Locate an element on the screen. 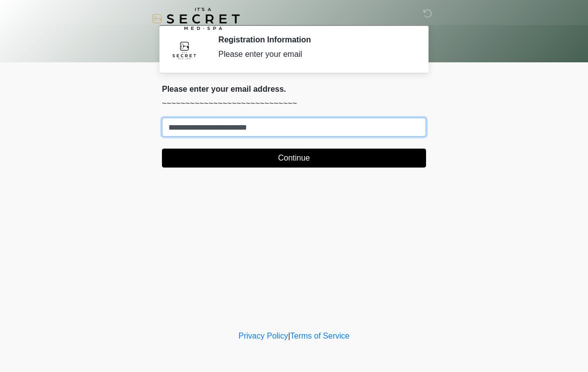 The image size is (588, 372). a: Terms of Service is located at coordinates (320, 335).